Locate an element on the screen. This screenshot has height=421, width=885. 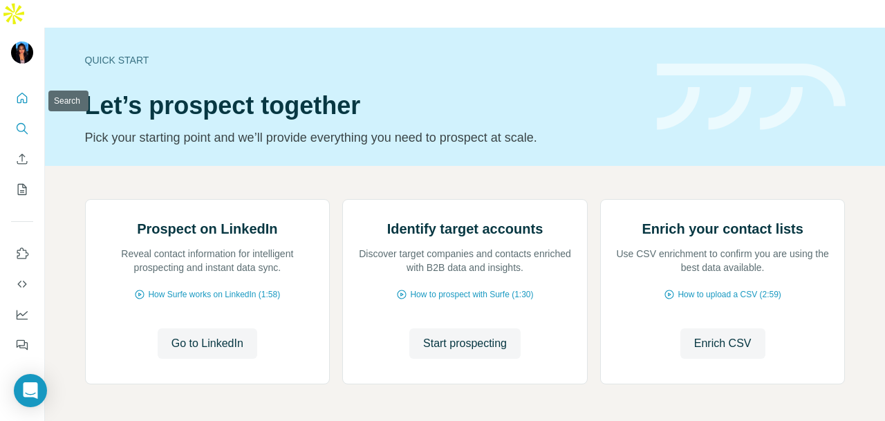
h2: Prospect on LinkedIn is located at coordinates (207, 229).